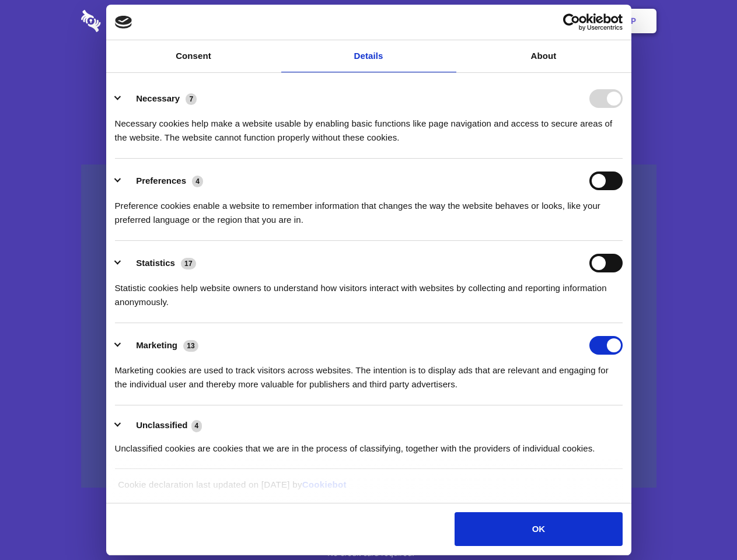 This screenshot has width=737, height=560. Describe the element at coordinates (160, 98) in the screenshot. I see `button: Necessary (7)` at that location.